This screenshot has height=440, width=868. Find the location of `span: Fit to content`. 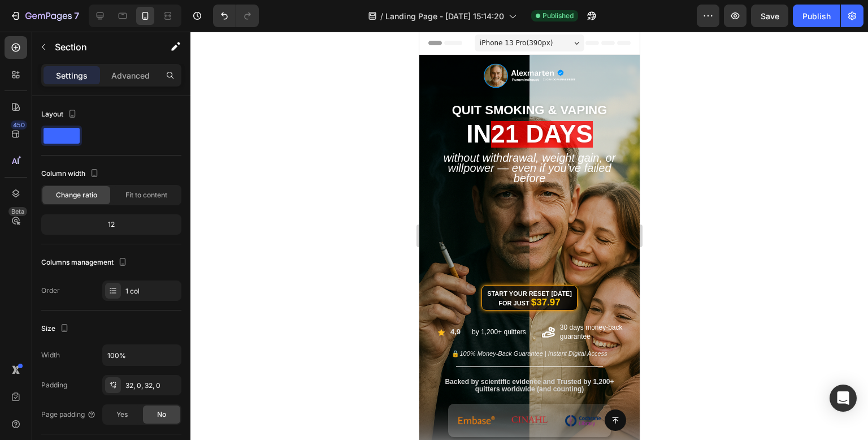

span: Fit to content is located at coordinates (147, 195).